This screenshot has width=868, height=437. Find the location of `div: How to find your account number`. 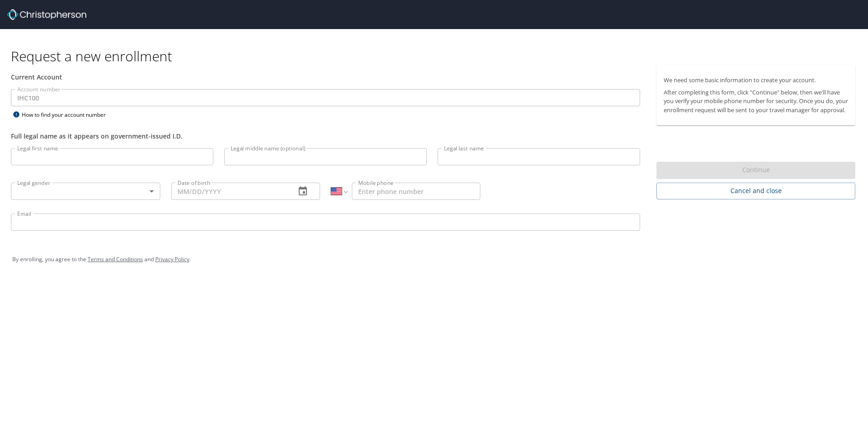

div: How to find your account number is located at coordinates (67, 115).